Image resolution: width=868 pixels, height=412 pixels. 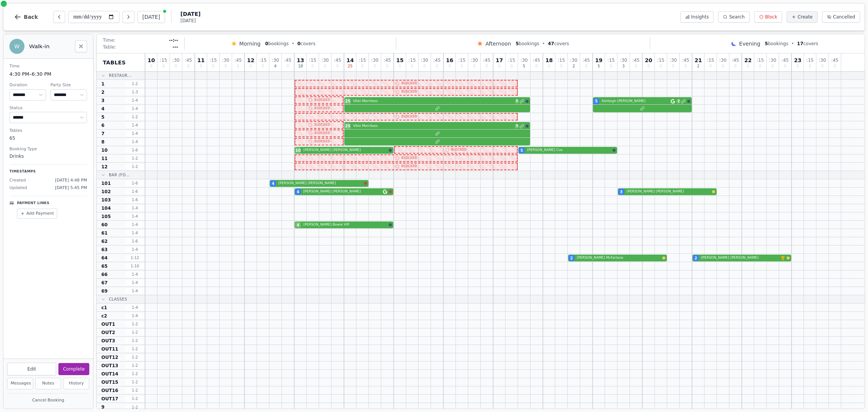 I want to click on span: 103, so click(x=106, y=200).